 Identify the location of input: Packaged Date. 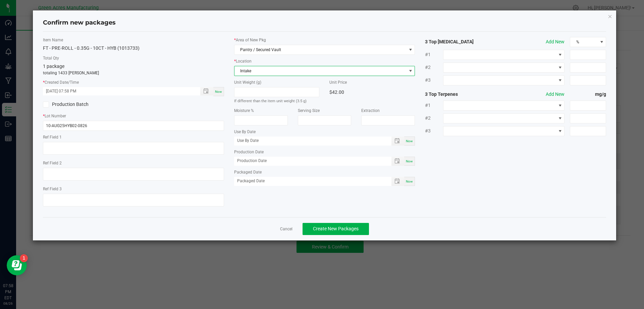
(309, 181).